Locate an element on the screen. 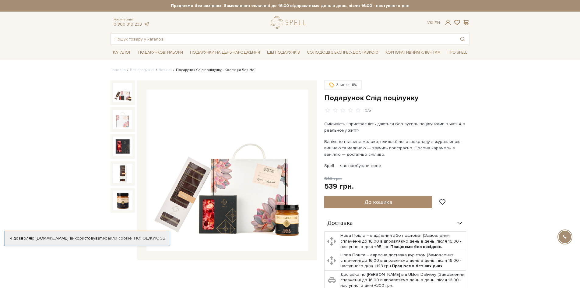 Image resolution: width=580 pixels, height=288 pixels. a: 0 800 319 233 is located at coordinates (128, 24).